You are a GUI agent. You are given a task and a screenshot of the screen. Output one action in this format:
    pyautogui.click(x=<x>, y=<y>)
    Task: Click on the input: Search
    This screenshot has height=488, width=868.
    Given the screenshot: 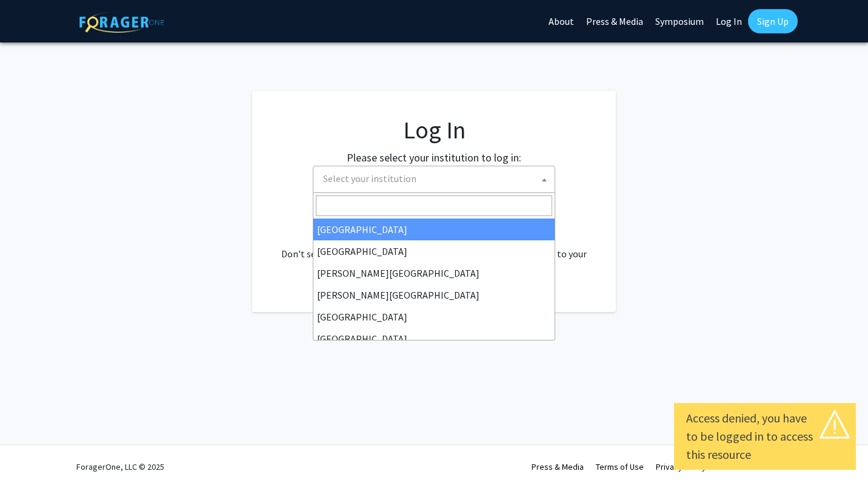 What is the action you would take?
    pyautogui.click(x=434, y=206)
    